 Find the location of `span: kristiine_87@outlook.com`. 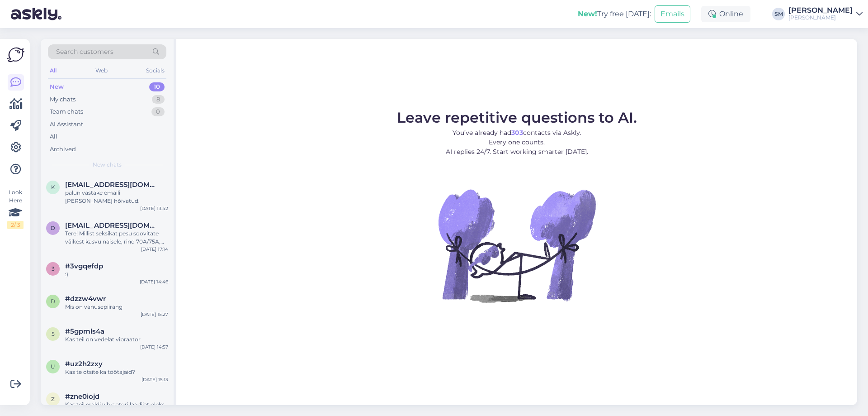

span: kristiine_87@outlook.com is located at coordinates (112, 184).